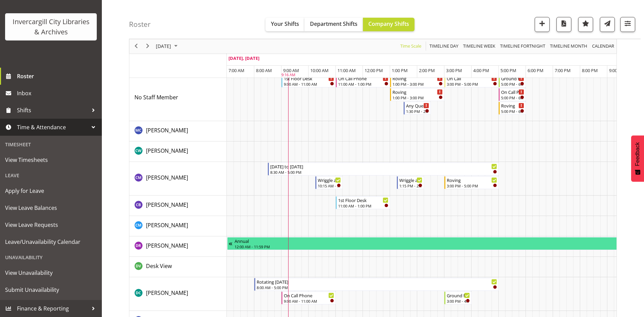  Describe the element at coordinates (157, 97) in the screenshot. I see `span: No Staff Member` at that location.